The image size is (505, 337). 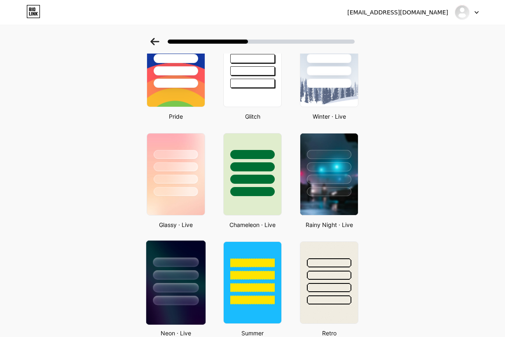 I want to click on div: Glassy · Live, so click(x=176, y=224).